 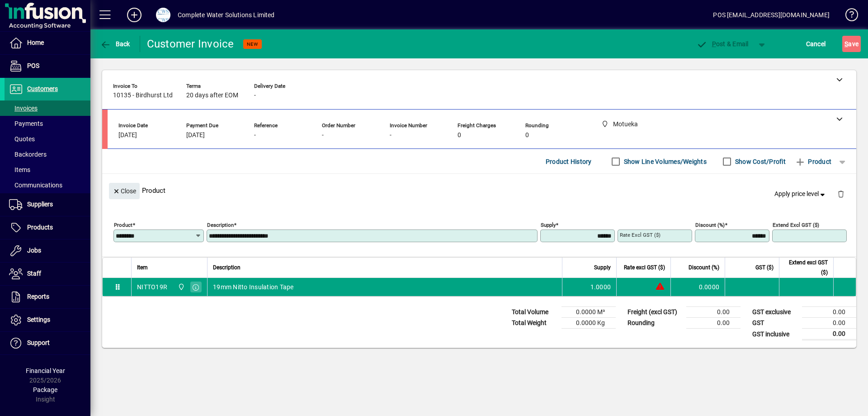 What do you see at coordinates (654, 323) in the screenshot?
I see `td: Rounding` at bounding box center [654, 323].